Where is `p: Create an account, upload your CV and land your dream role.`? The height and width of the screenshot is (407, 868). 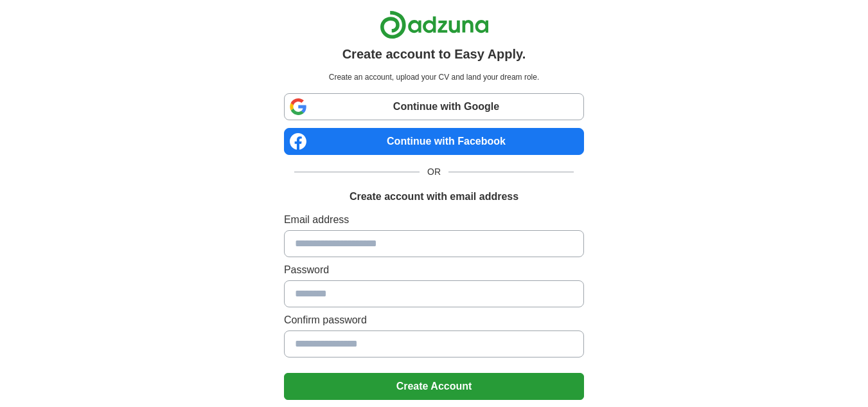
p: Create an account, upload your CV and land your dream role. is located at coordinates (434, 77).